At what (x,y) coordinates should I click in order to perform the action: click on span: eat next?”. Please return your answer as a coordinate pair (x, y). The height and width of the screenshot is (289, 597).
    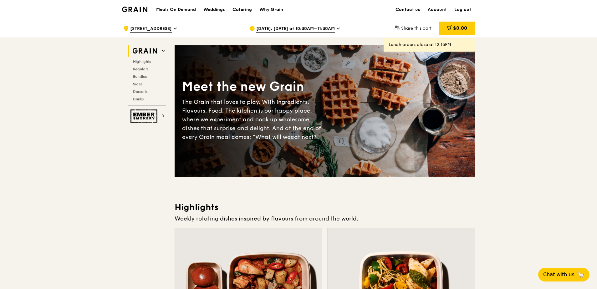
    Looking at the image, I should click on (305, 137).